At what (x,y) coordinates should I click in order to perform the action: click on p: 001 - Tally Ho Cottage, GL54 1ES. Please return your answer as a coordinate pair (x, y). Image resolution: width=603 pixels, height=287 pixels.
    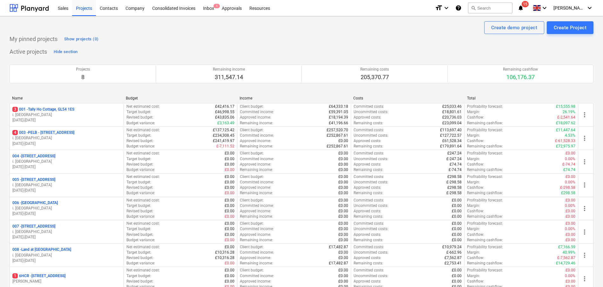
    Looking at the image, I should click on (43, 109).